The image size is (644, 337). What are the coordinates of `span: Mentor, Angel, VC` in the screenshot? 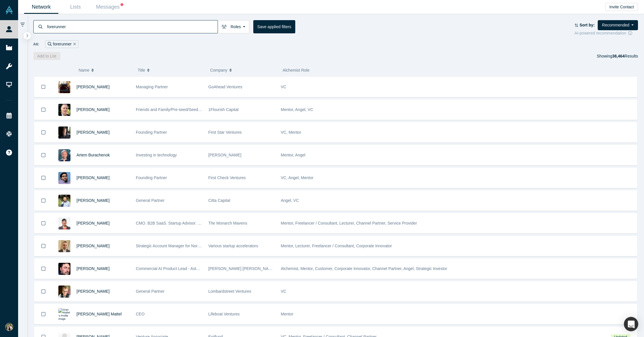 It's located at (297, 110).